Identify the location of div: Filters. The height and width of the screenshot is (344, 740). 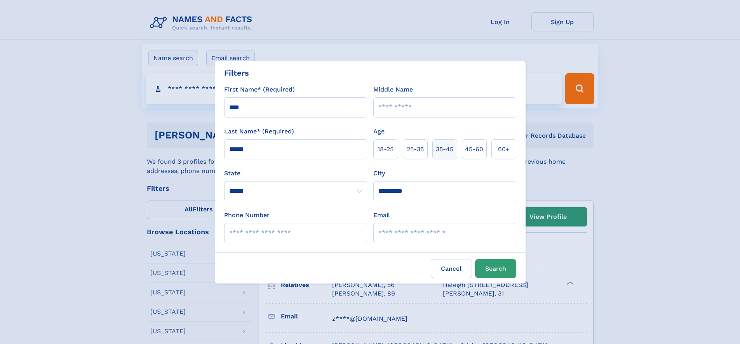
(236, 73).